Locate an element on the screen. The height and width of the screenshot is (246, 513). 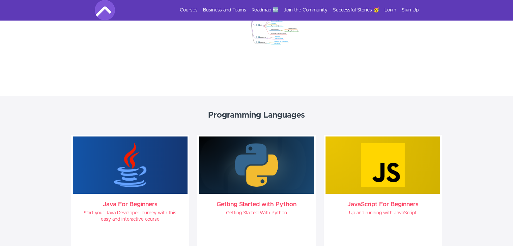
h4: Getting Started With Python is located at coordinates (257, 213).